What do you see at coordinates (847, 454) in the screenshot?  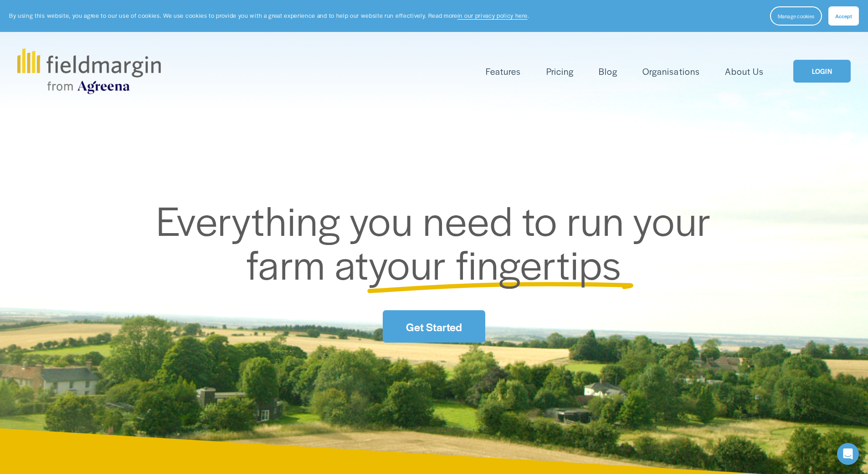 I see `div: Open Intercom Messenger` at bounding box center [847, 454].